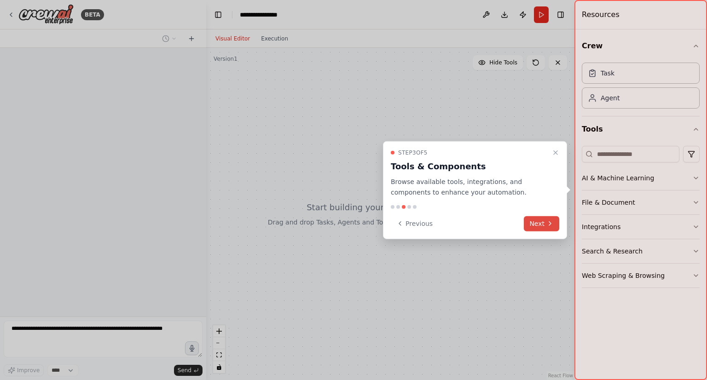 The height and width of the screenshot is (380, 707). Describe the element at coordinates (413, 153) in the screenshot. I see `span: Step 3 of 5` at that location.